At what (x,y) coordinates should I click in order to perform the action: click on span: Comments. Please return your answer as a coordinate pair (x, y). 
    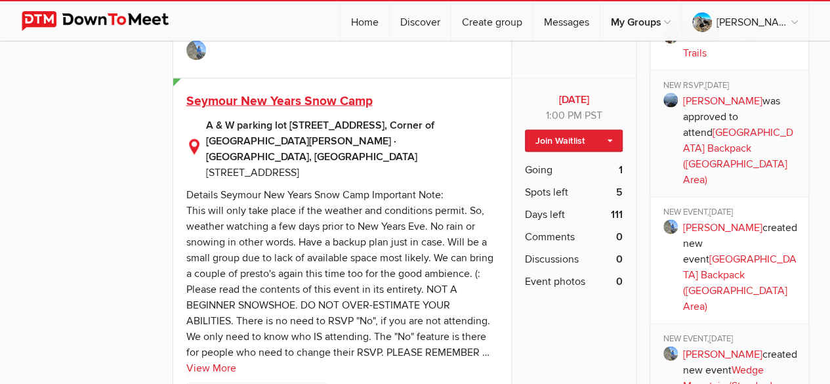
    Looking at the image, I should click on (550, 236).